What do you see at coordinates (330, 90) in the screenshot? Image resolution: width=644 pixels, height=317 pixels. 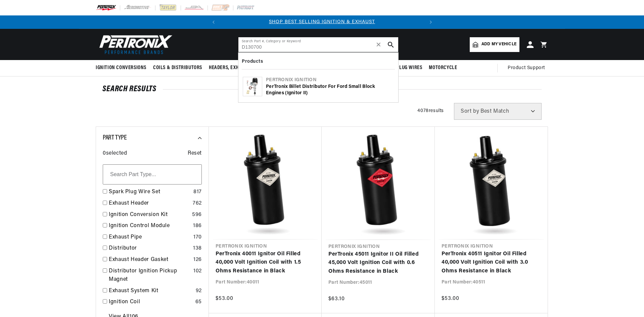 I see `div: PerTronix Billet Distributor for Ford Small Block Engines (Ignitor II)` at bounding box center [330, 90].